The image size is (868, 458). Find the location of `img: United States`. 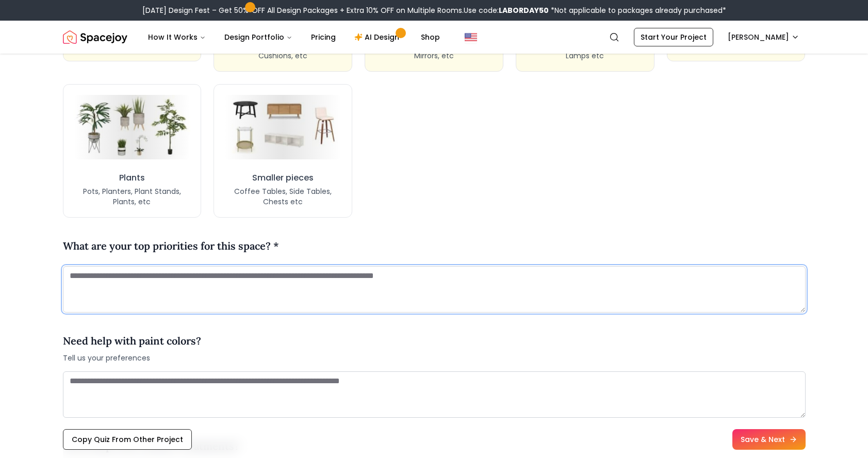

img: United States is located at coordinates (471, 37).